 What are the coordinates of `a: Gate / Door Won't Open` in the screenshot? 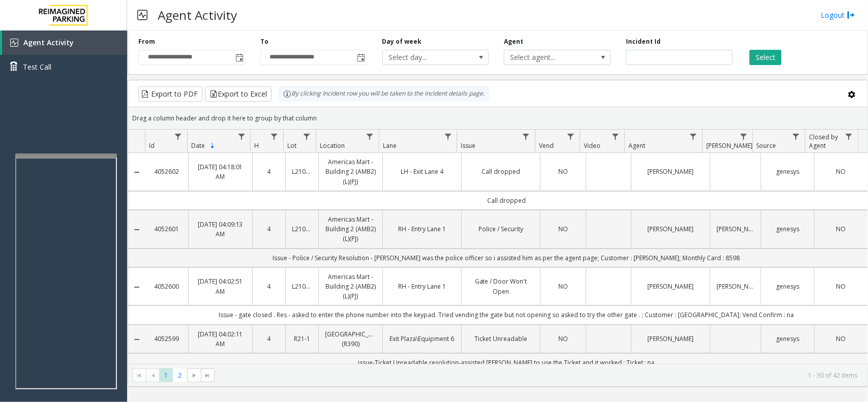 It's located at (501, 286).